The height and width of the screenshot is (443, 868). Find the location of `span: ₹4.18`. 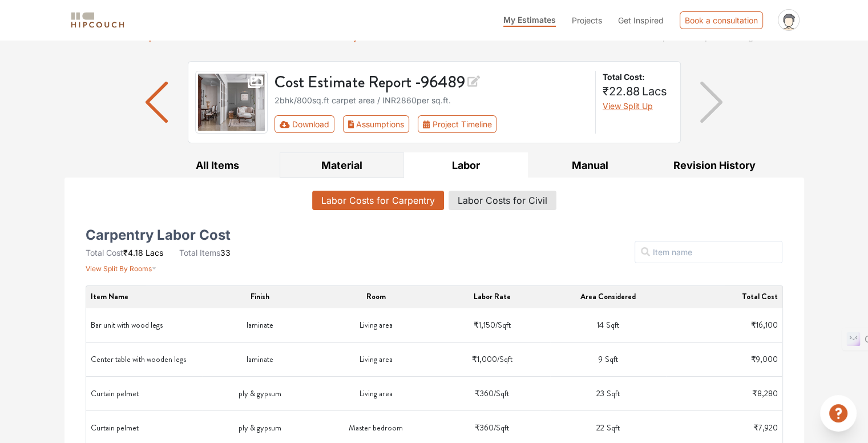

span: ₹4.18 is located at coordinates (133, 252).